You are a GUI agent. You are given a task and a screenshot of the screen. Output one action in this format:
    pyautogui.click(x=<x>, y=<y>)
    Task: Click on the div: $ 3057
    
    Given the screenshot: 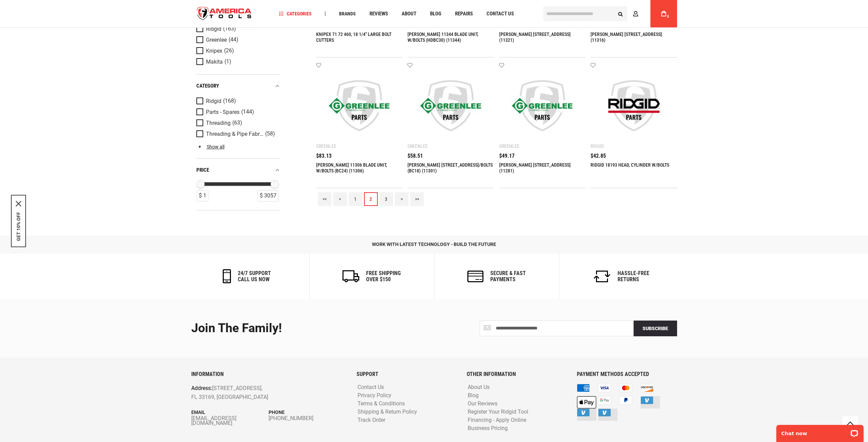 What is the action you would take?
    pyautogui.click(x=268, y=196)
    